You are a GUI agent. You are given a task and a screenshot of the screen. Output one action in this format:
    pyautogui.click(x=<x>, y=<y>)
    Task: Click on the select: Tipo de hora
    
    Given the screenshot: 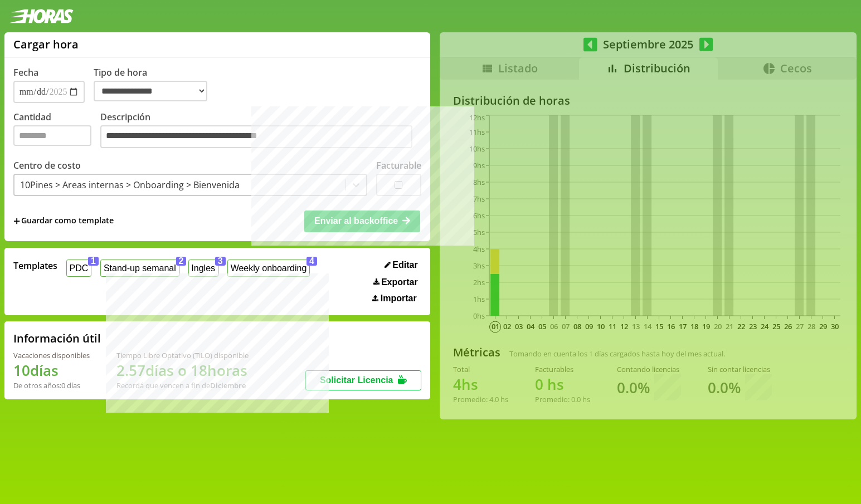 What is the action you would take?
    pyautogui.click(x=151, y=91)
    